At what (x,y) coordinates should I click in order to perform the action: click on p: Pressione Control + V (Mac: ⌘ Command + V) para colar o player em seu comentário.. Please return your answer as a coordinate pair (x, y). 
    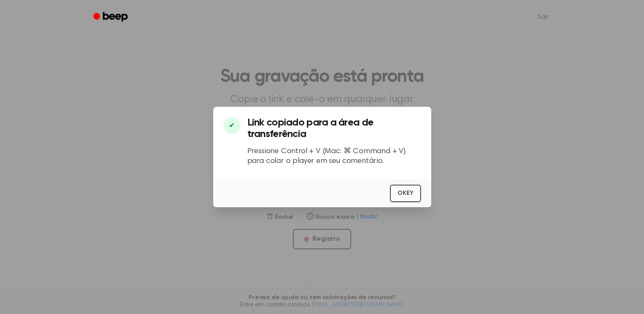
    Looking at the image, I should click on (334, 156).